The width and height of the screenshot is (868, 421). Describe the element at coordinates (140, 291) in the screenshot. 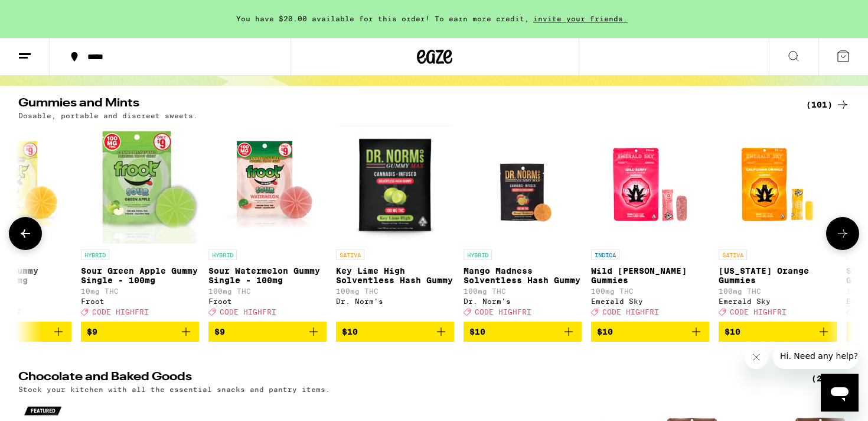

I see `p: 10mg THC` at that location.